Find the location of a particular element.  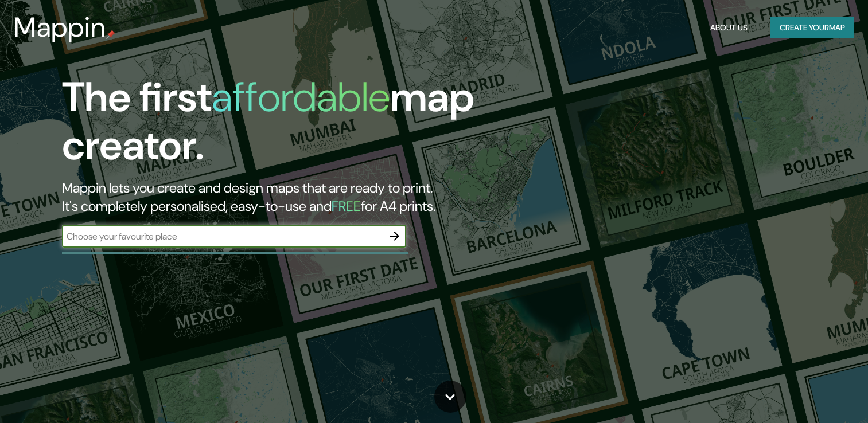

button: About Us is located at coordinates (729, 28).